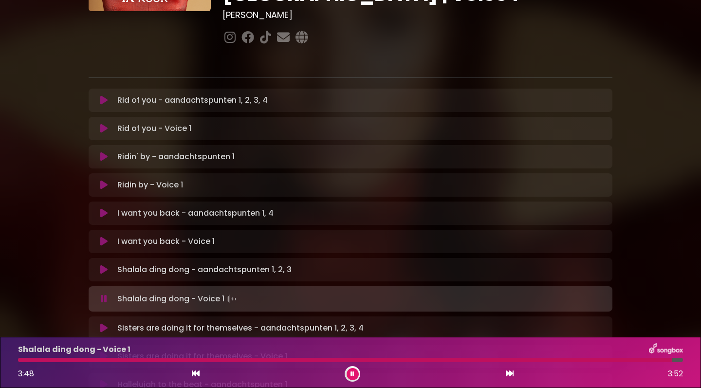 This screenshot has height=388, width=701. Describe the element at coordinates (675, 374) in the screenshot. I see `span: 3:52` at that location.